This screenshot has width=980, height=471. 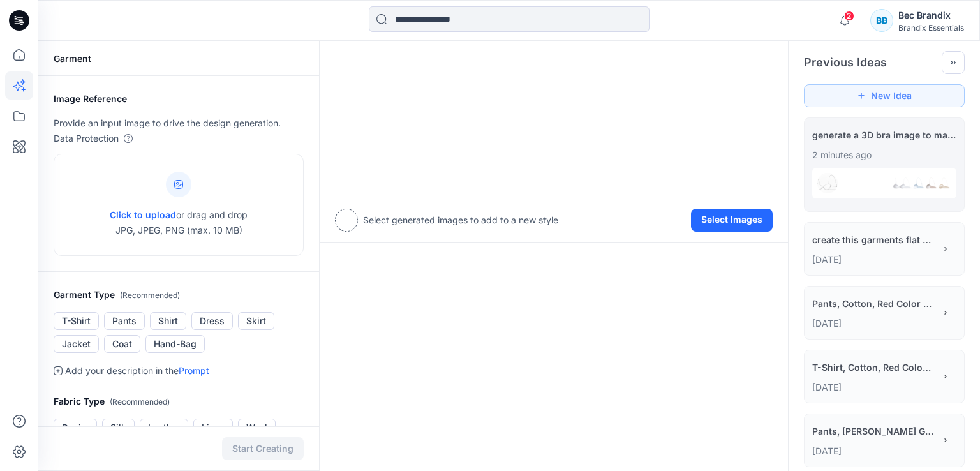 I want to click on p: September 24, 2025, so click(x=874, y=260).